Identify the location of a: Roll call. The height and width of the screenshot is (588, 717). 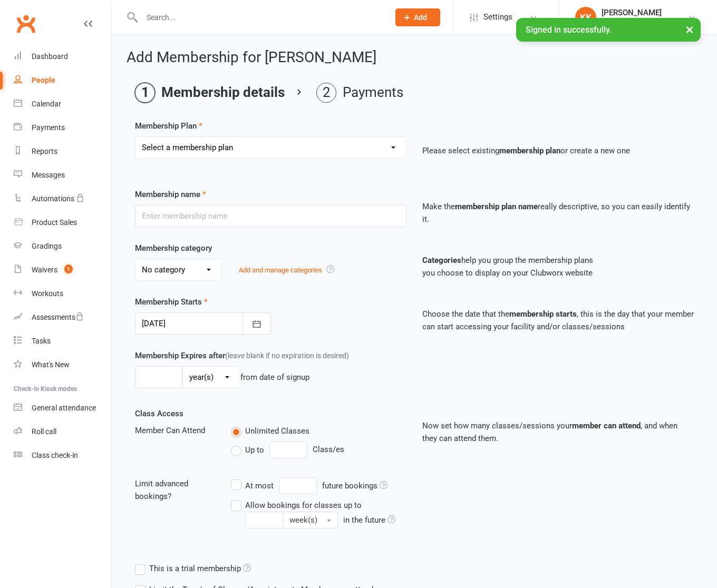
(62, 431).